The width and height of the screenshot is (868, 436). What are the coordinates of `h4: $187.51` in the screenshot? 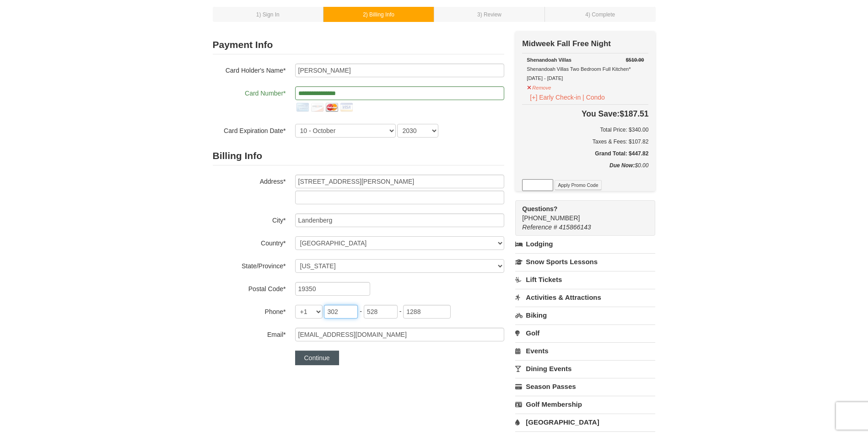 It's located at (585, 114).